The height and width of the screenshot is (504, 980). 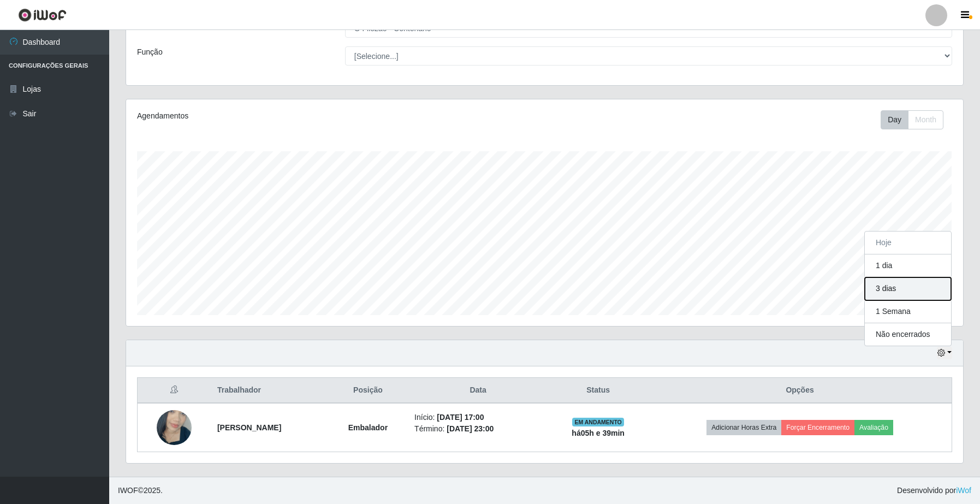 What do you see at coordinates (368, 390) in the screenshot?
I see `th: Posição` at bounding box center [368, 390].